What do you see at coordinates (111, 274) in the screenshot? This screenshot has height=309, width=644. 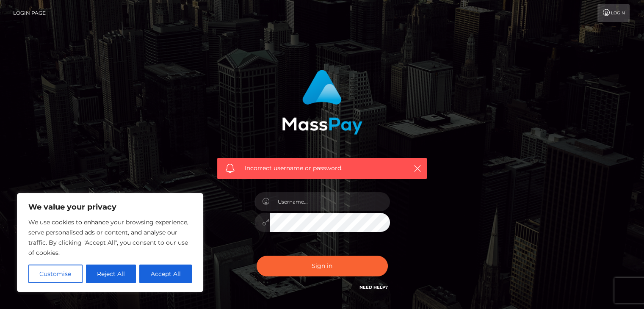 I see `button: Reject All` at bounding box center [111, 274].